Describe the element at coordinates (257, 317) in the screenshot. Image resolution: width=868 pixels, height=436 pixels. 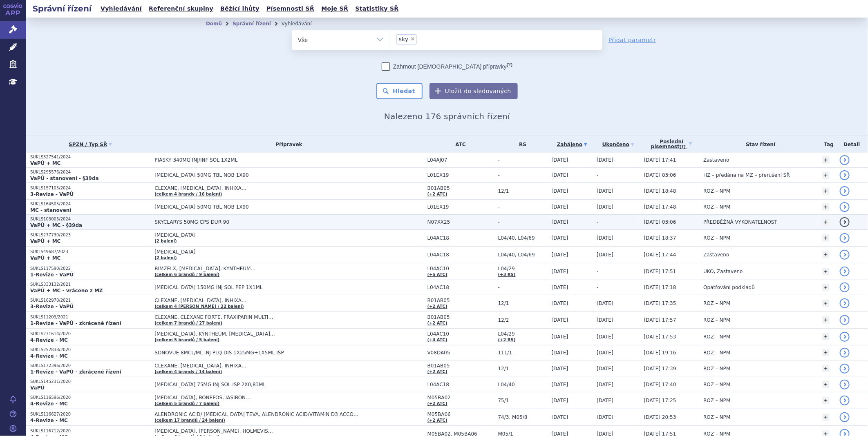
I see `span: CLEXANE, CLEXANE FORTE, FRAXIPARIN MULTI…` at that location.